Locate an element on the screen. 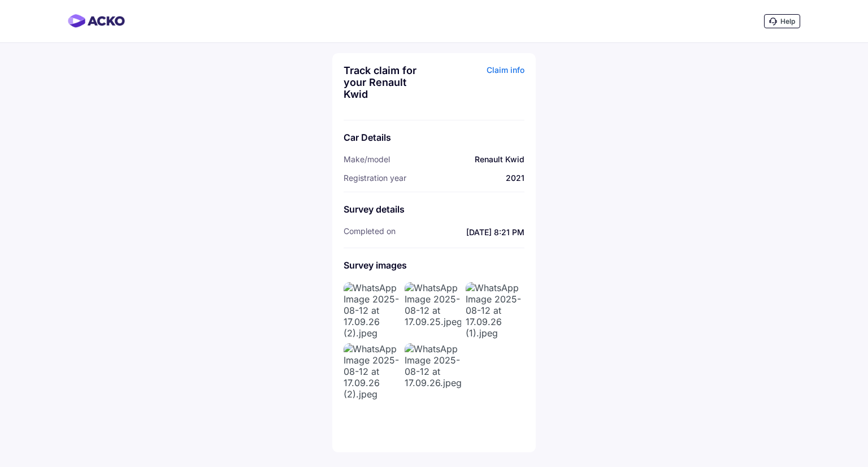 The height and width of the screenshot is (467, 868). span: Help is located at coordinates (788, 21).